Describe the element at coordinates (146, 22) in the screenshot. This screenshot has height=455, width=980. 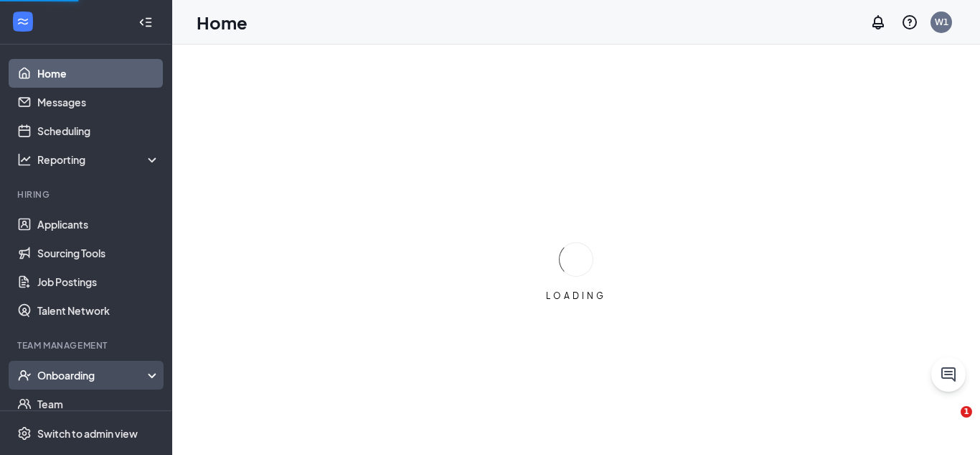
I see `svg: Collapse` at that location.